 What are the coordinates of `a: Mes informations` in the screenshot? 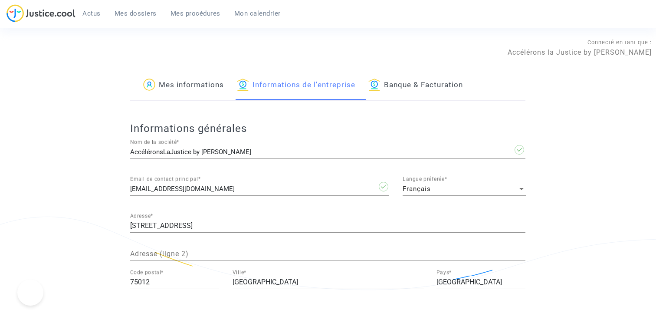 It's located at (184, 86).